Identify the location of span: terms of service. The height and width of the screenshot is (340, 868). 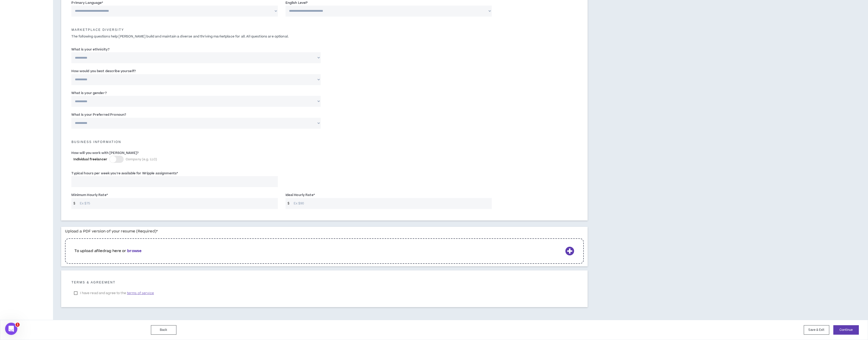
(141, 293).